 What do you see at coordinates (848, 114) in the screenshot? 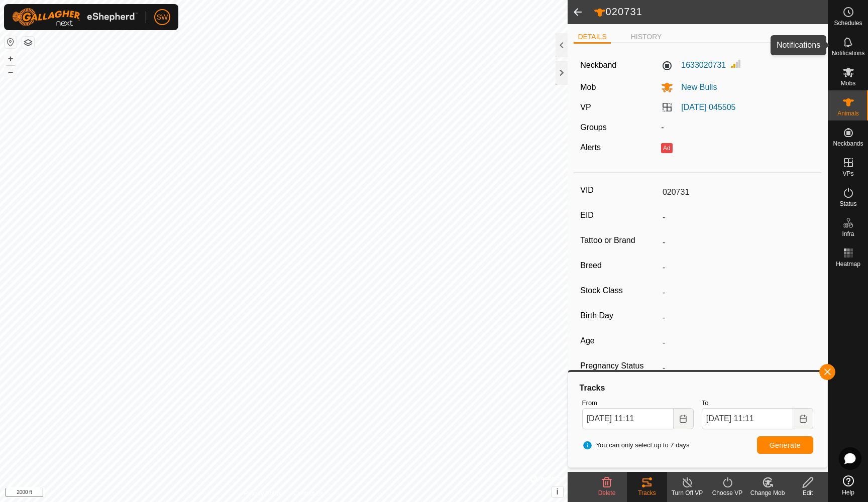
I see `span: Animals` at bounding box center [848, 114].